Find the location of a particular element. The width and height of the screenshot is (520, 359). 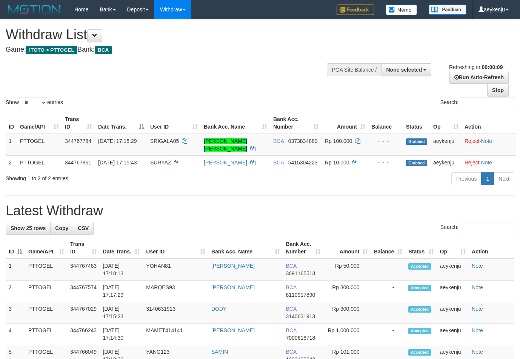

a: 1 is located at coordinates (488, 179).